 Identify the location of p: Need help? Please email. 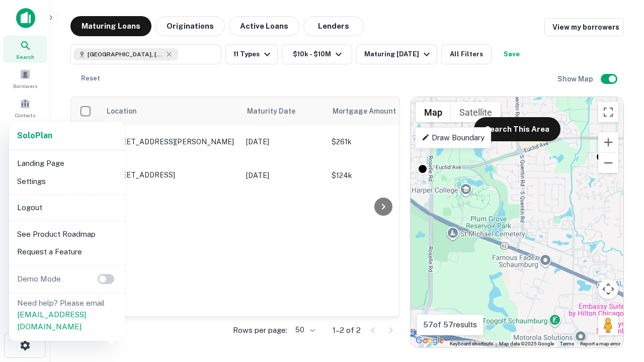
(67, 315).